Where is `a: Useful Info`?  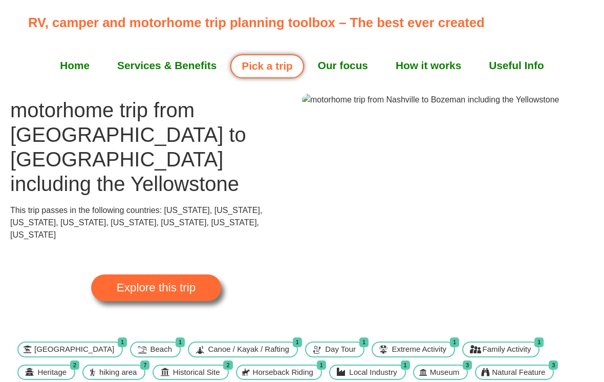 a: Useful Info is located at coordinates (516, 66).